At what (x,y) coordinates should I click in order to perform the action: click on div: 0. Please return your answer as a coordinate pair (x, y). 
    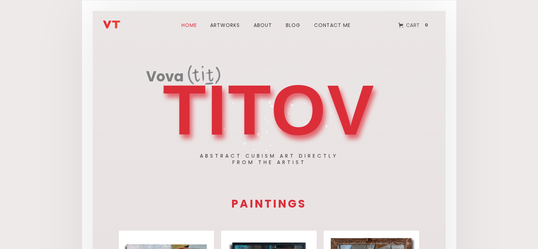
    Looking at the image, I should click on (426, 25).